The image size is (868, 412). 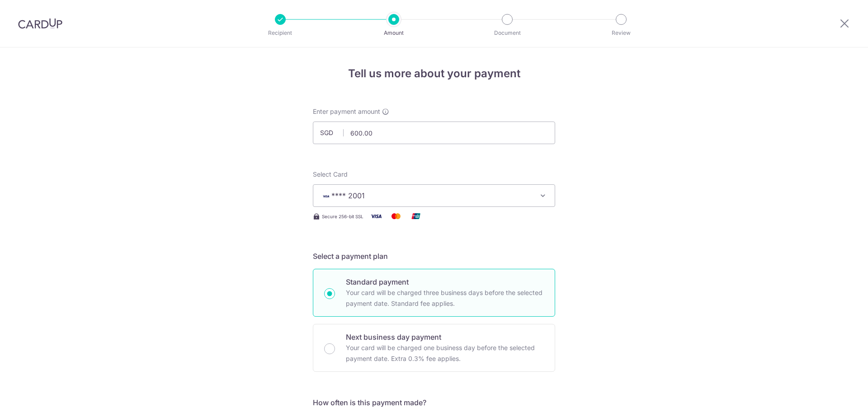 I want to click on p: Amount, so click(x=394, y=33).